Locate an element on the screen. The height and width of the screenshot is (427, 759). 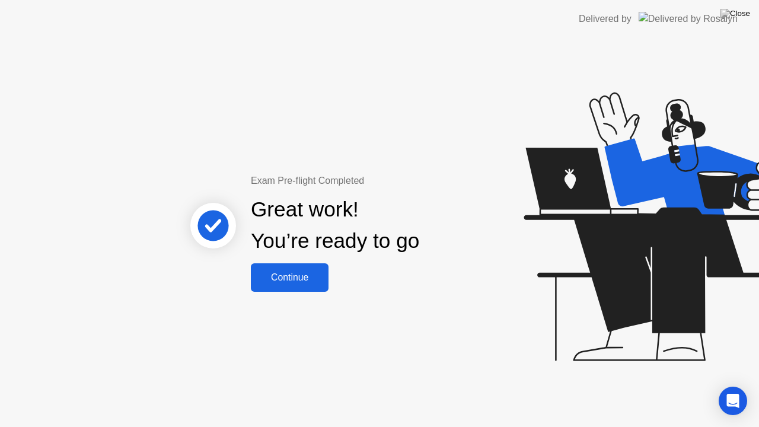
img: Close is located at coordinates (735, 14).